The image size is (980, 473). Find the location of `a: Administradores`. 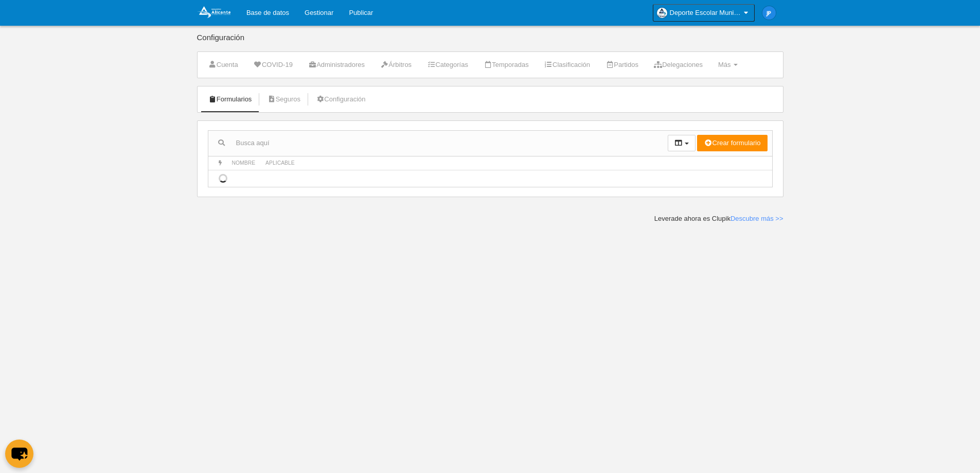

a: Administradores is located at coordinates (336, 64).